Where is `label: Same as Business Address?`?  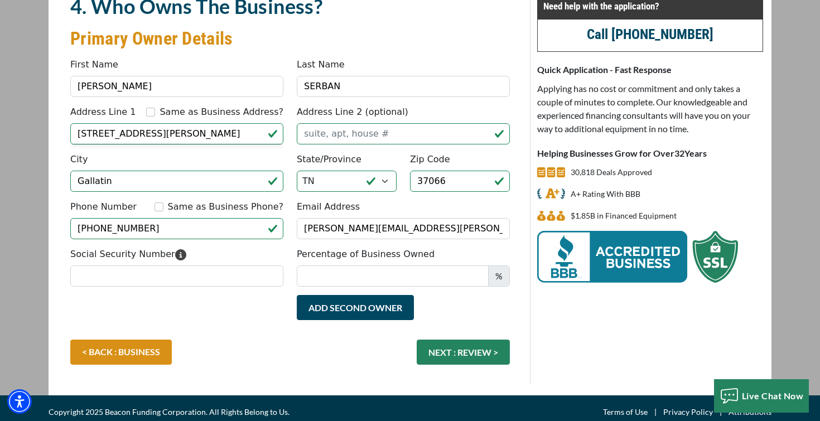
label: Same as Business Address? is located at coordinates (221, 112).